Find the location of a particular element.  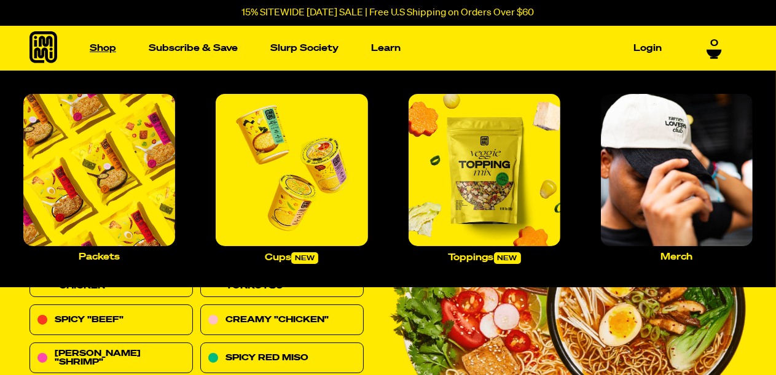

a: Slurp Society is located at coordinates (304, 48).